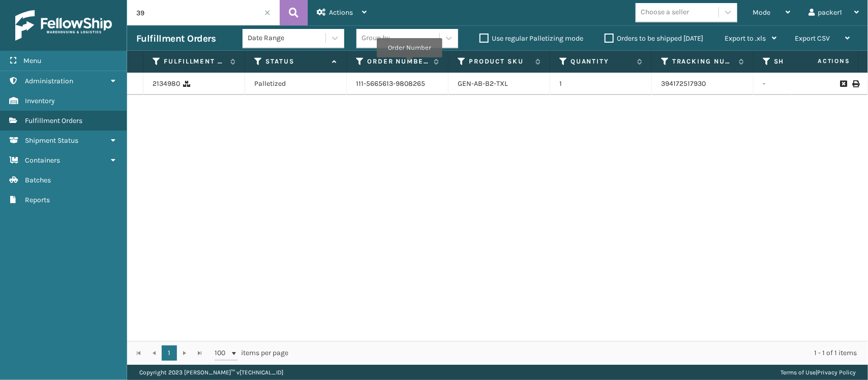 The width and height of the screenshot is (868, 380). What do you see at coordinates (398, 62) in the screenshot?
I see `label: Order Number` at bounding box center [398, 62].